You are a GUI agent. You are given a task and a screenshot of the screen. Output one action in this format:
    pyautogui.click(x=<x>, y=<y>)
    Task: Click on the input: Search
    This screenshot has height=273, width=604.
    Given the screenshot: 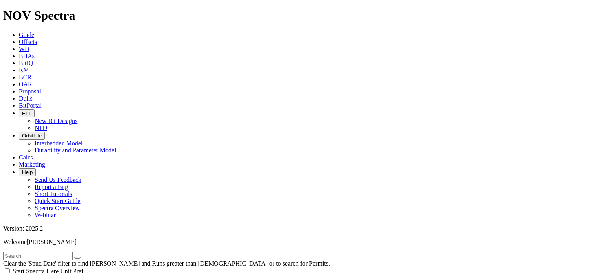 What is the action you would take?
    pyautogui.click(x=38, y=256)
    